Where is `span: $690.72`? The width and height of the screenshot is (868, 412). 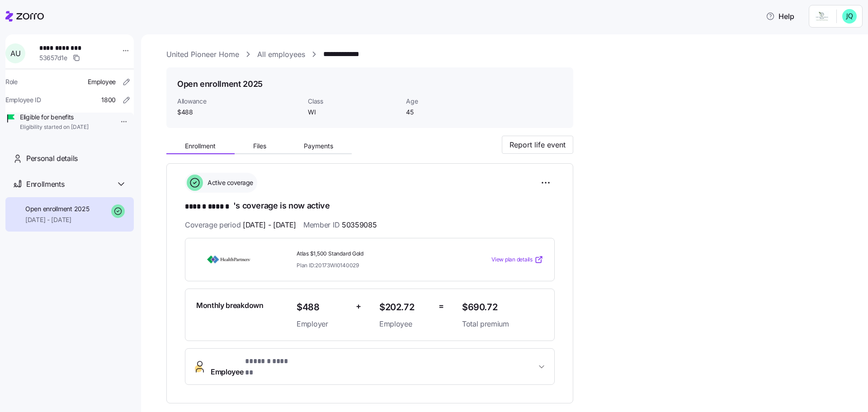
span: $690.72 is located at coordinates (503, 307).